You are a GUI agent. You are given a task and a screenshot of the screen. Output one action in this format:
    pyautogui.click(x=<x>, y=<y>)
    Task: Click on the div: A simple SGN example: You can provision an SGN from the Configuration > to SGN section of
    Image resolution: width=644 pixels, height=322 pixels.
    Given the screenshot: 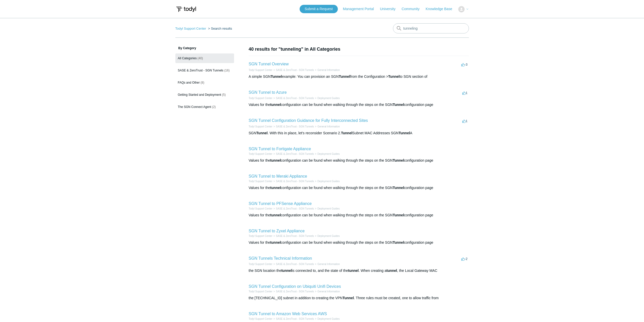 What is the action you would take?
    pyautogui.click(x=359, y=76)
    